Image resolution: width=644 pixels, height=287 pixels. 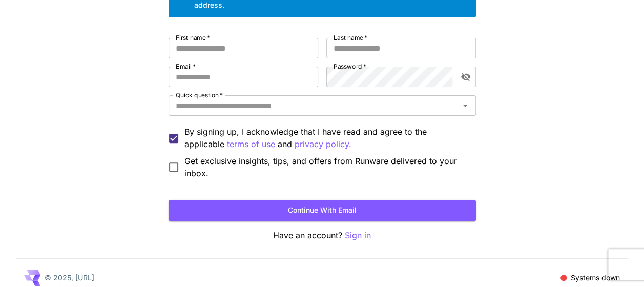 What do you see at coordinates (350, 66) in the screenshot?
I see `label: Password` at bounding box center [350, 66].